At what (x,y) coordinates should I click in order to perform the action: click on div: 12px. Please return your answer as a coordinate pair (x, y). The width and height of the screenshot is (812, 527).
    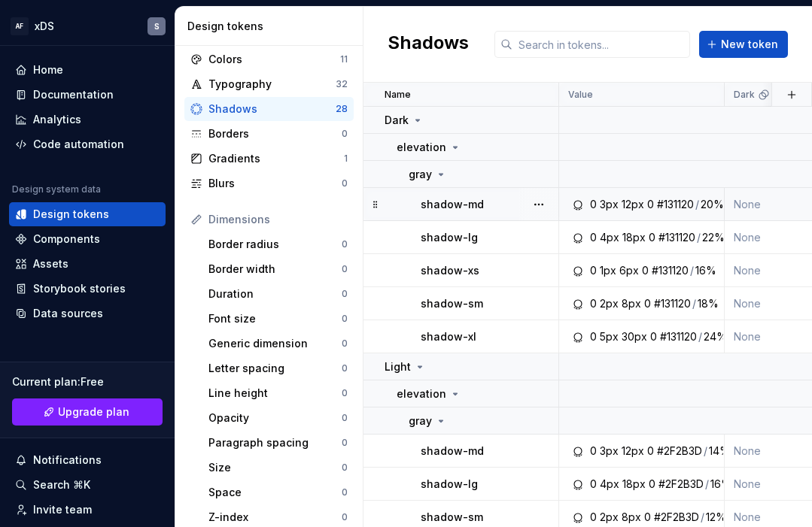
    Looking at the image, I should click on (633, 451).